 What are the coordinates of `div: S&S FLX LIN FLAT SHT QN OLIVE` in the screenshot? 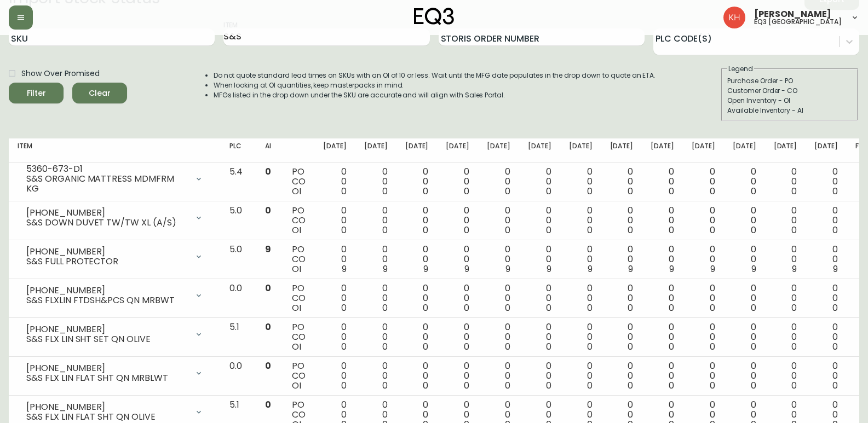 It's located at (107, 417).